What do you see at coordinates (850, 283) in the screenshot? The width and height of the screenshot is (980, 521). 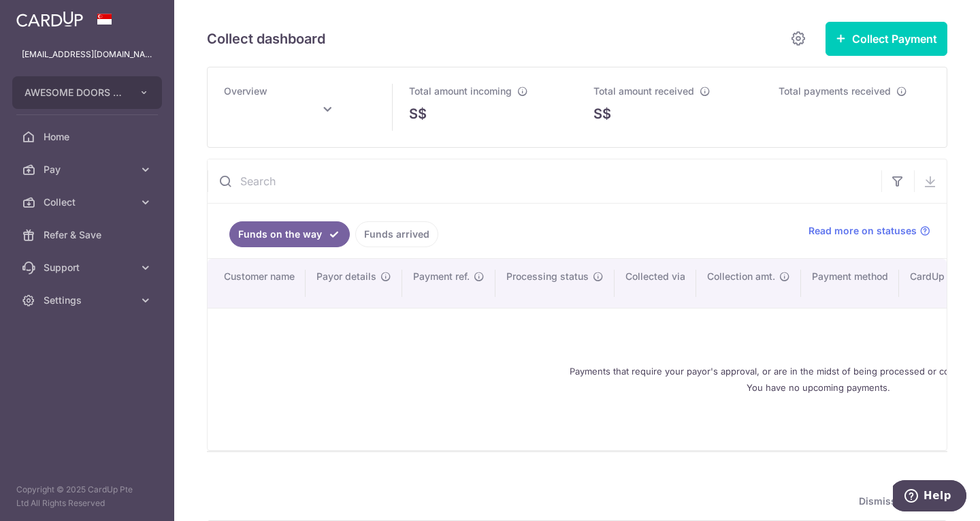 I see `th: Payment method` at bounding box center [850, 283].